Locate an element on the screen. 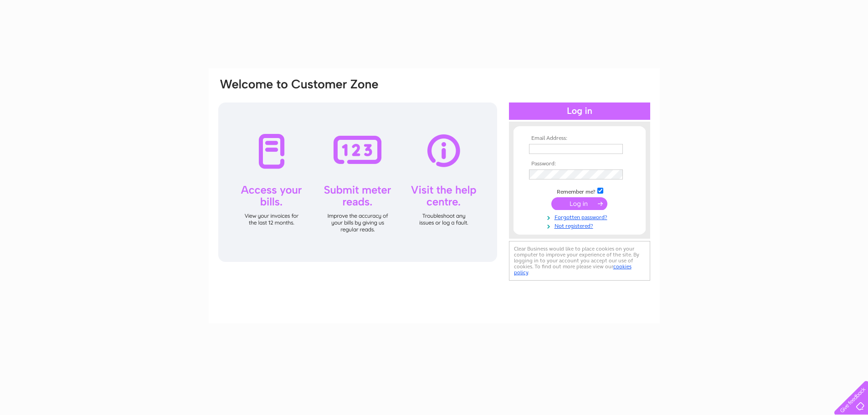 This screenshot has height=415, width=868. a: cookies policy is located at coordinates (572, 269).